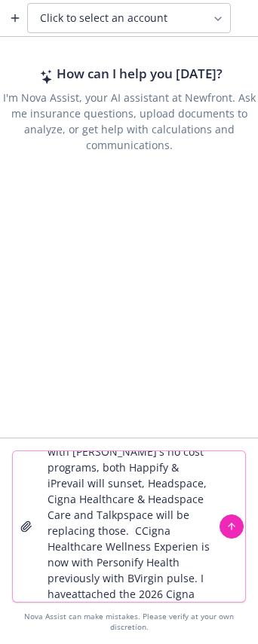 This screenshot has height=644, width=258. What do you see at coordinates (129, 18) in the screenshot?
I see `button: Click to select an account` at bounding box center [129, 18].